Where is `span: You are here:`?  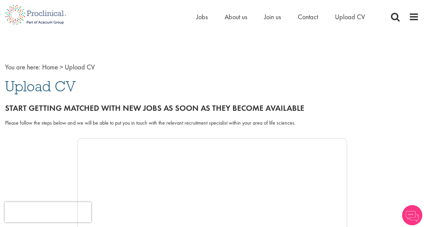 span: You are here: is located at coordinates (23, 67).